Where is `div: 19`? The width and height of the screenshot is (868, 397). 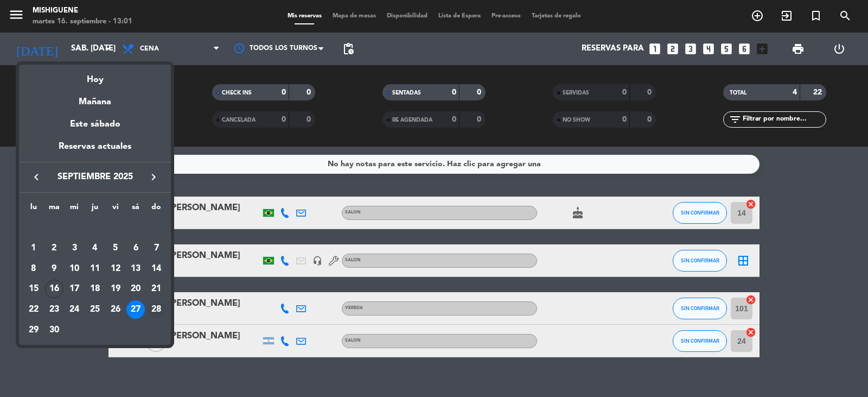
div: 19 is located at coordinates (115, 288).